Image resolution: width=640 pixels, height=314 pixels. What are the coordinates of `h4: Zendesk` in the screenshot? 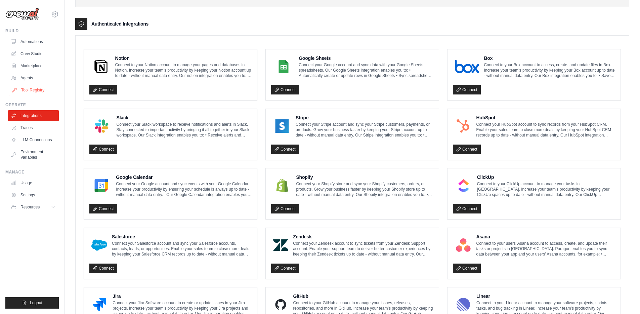 It's located at (363, 236).